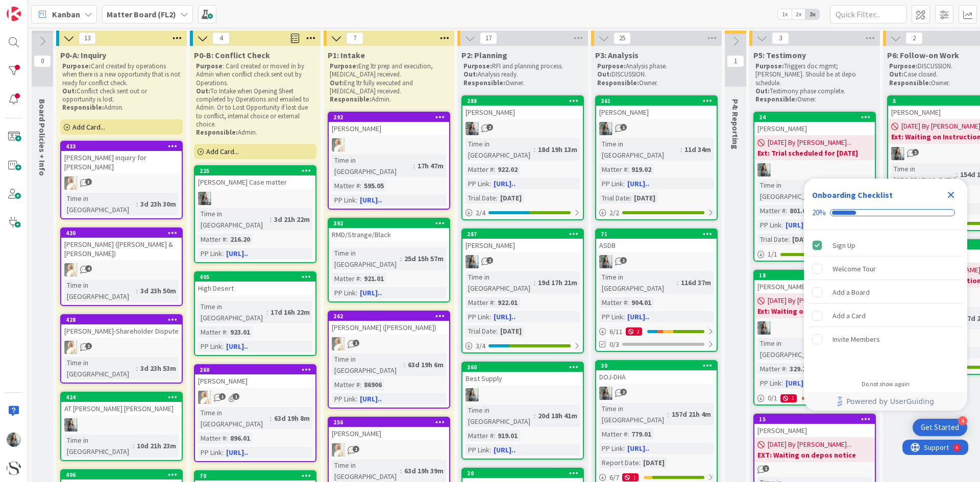 The height and width of the screenshot is (482, 980). Describe the element at coordinates (66, 14) in the screenshot. I see `span: Kanban` at that location.